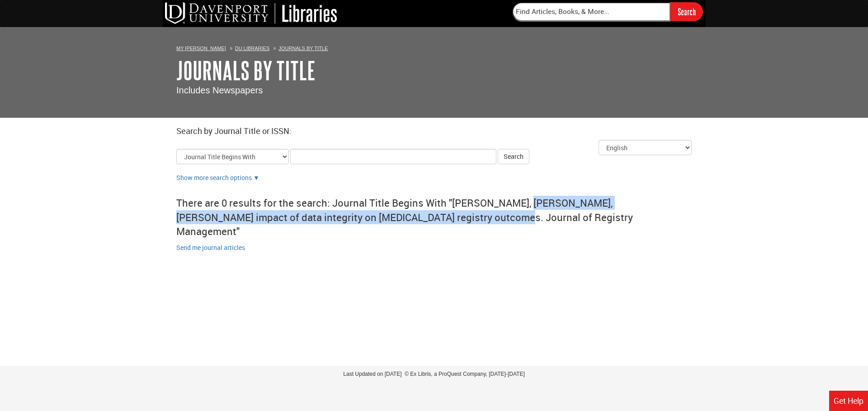  I want to click on a: Get Help, so click(848, 401).